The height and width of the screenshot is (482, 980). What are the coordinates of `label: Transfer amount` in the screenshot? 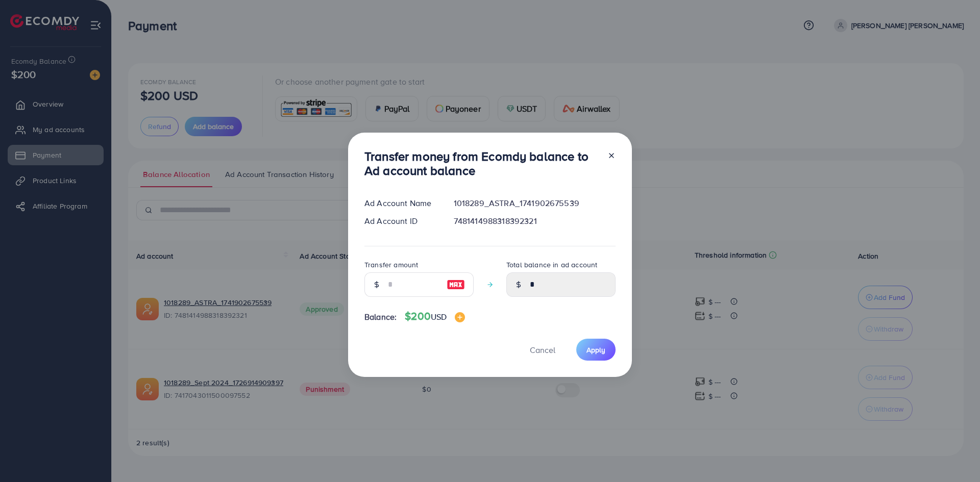 It's located at (391, 265).